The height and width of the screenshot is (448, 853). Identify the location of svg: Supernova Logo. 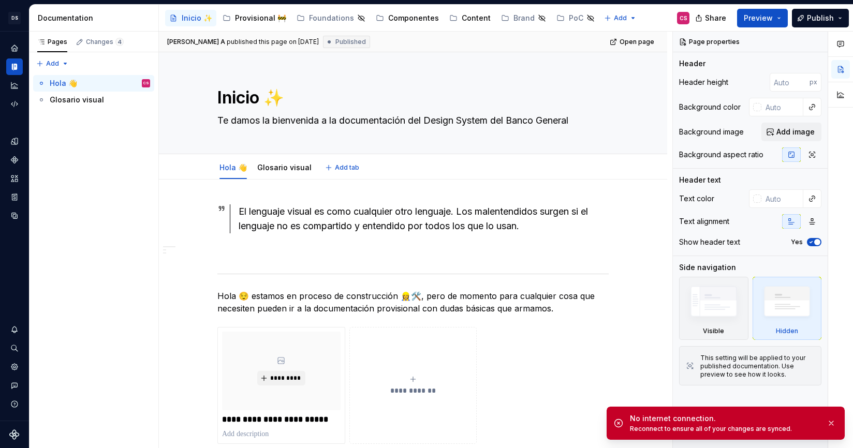
(14, 435).